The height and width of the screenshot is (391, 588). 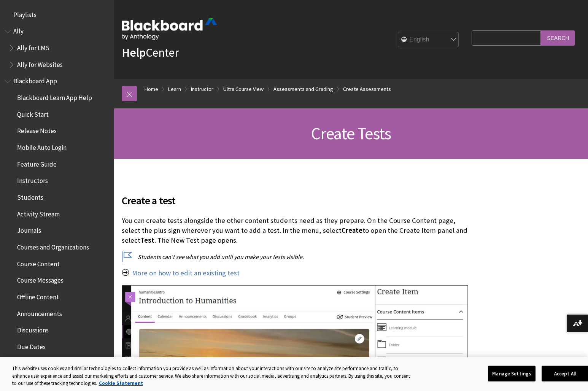 I want to click on a: Home, so click(x=151, y=89).